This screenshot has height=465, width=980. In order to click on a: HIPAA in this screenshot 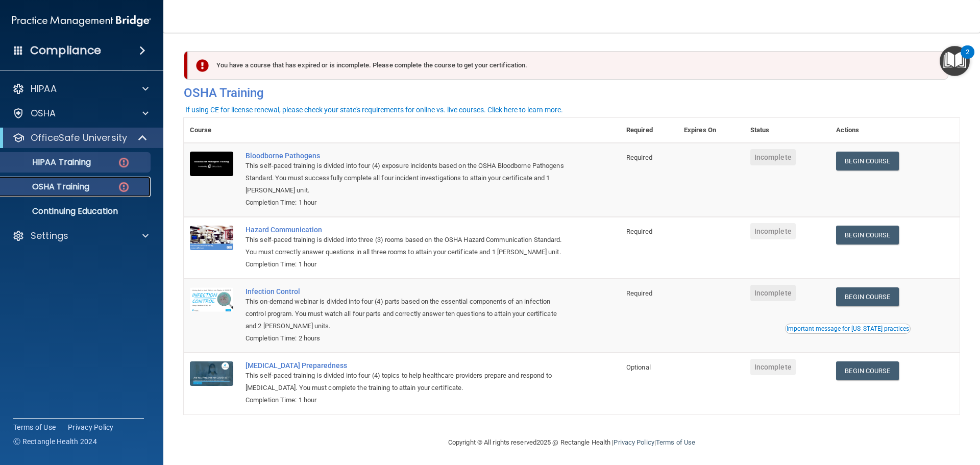, I will do `click(80, 89)`.